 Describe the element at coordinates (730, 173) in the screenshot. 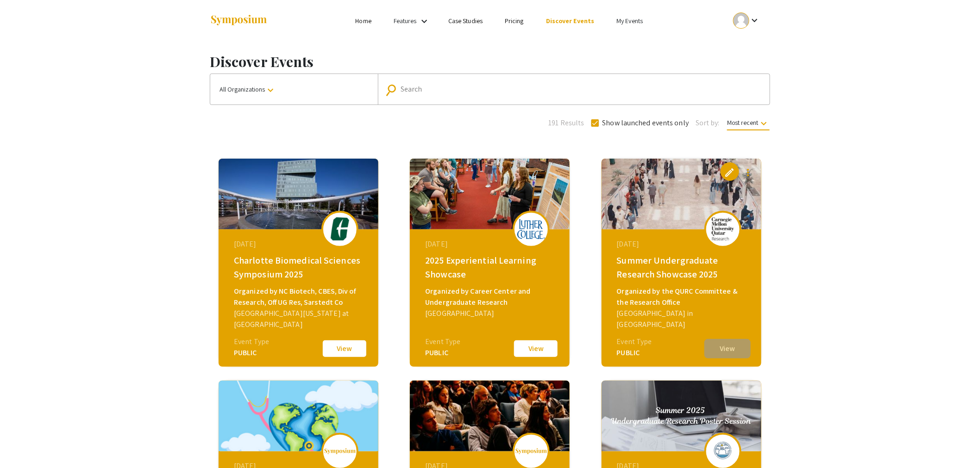

I see `span: edit` at that location.